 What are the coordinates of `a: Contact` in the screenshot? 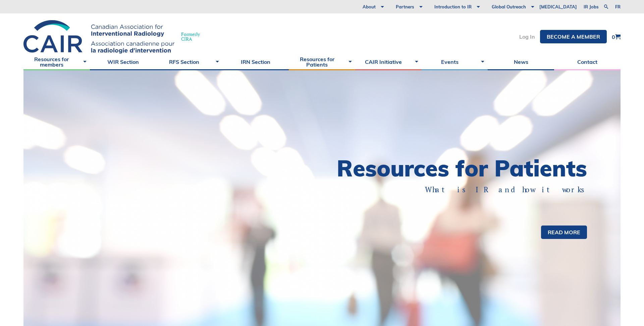 It's located at (588, 62).